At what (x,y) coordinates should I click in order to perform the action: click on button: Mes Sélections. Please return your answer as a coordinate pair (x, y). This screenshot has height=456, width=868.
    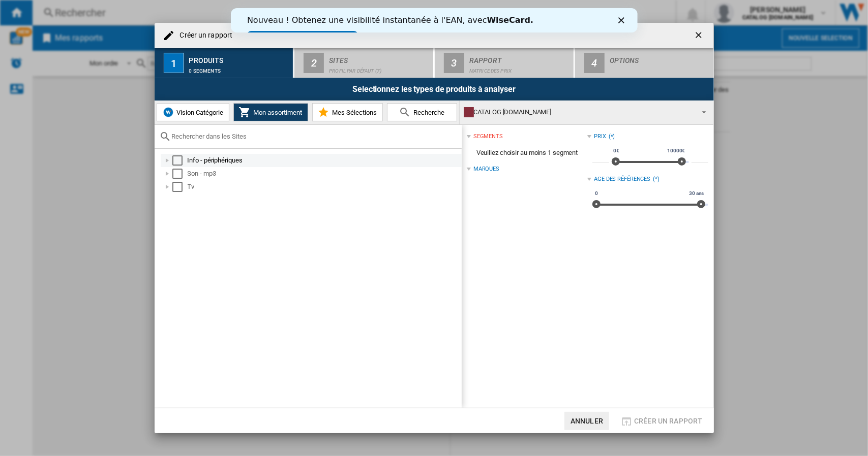
    Looking at the image, I should click on (347, 112).